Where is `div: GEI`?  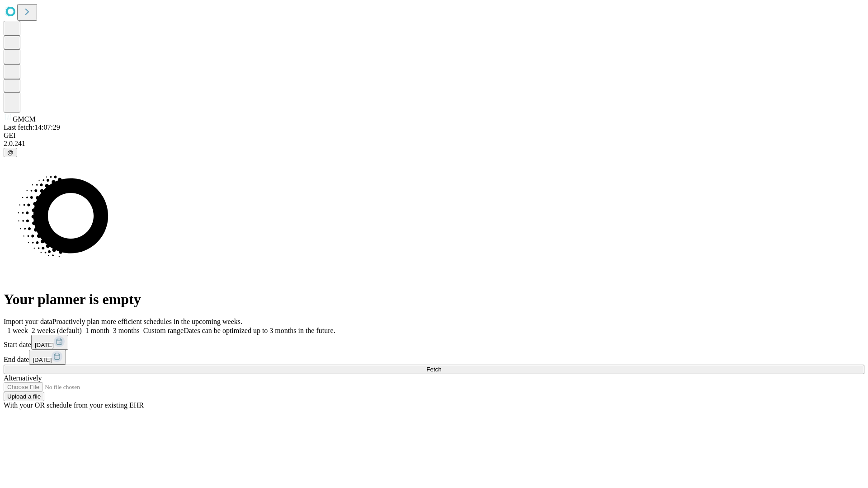
div: GEI is located at coordinates (434, 135).